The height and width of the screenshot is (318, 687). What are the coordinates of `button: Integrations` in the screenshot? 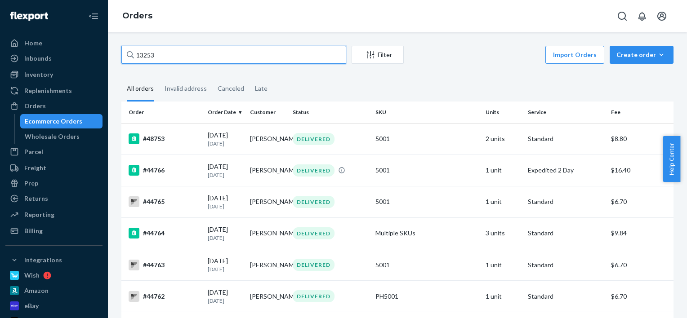 It's located at (54, 260).